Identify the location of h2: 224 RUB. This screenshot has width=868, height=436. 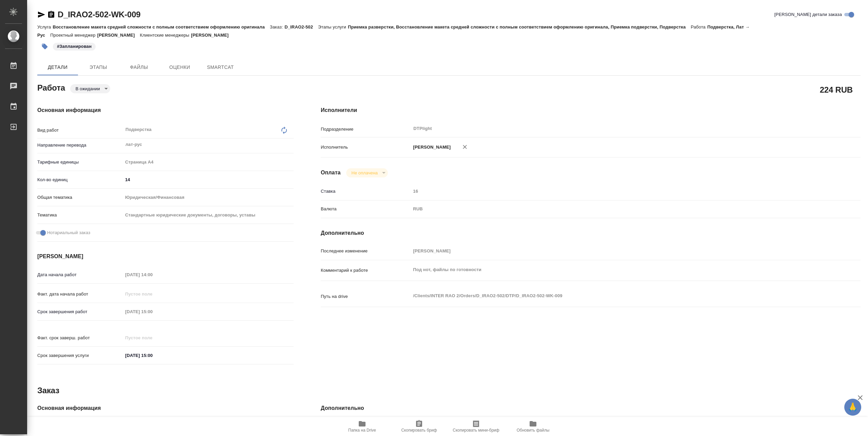
(836, 90).